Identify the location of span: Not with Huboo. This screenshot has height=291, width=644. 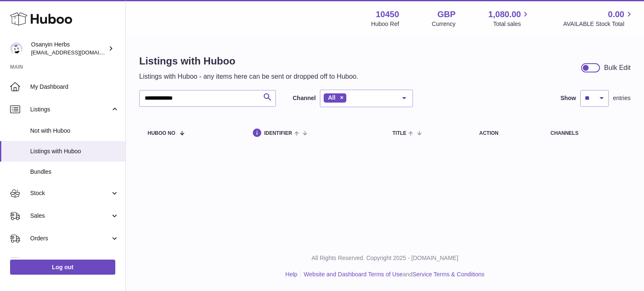
(74, 131).